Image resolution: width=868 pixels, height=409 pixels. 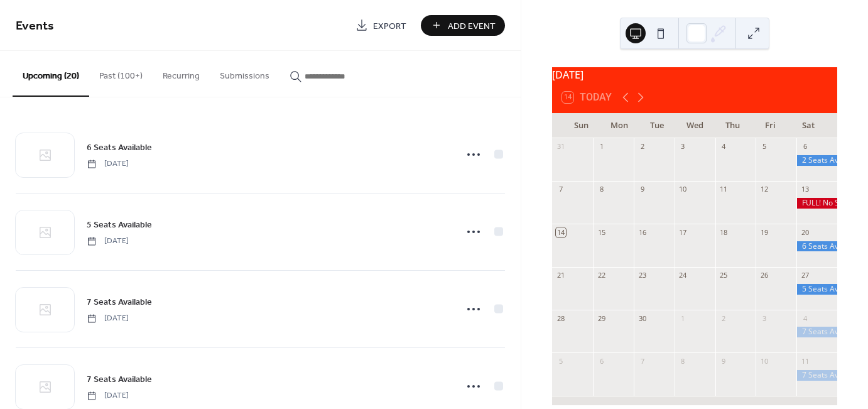 I want to click on div: Thu, so click(x=733, y=126).